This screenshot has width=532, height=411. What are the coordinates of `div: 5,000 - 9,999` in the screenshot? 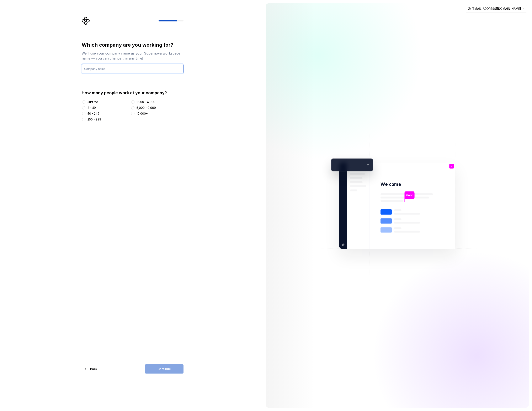 It's located at (146, 108).